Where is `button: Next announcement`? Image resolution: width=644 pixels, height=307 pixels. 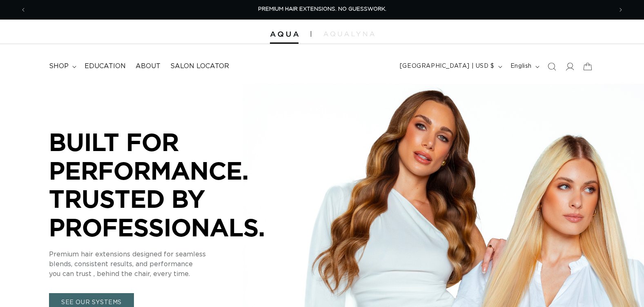 button: Next announcement is located at coordinates (621, 10).